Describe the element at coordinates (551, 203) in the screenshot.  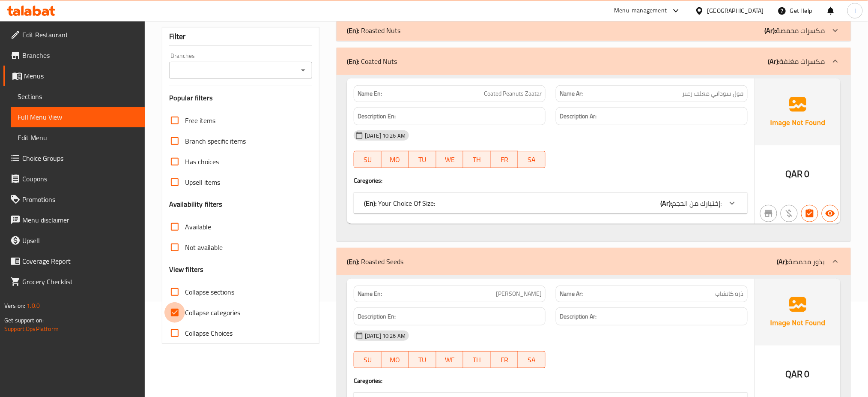
I see `div: (En): Your Choice Of Size:(Ar):إختيارك من الحجم:` at that location.